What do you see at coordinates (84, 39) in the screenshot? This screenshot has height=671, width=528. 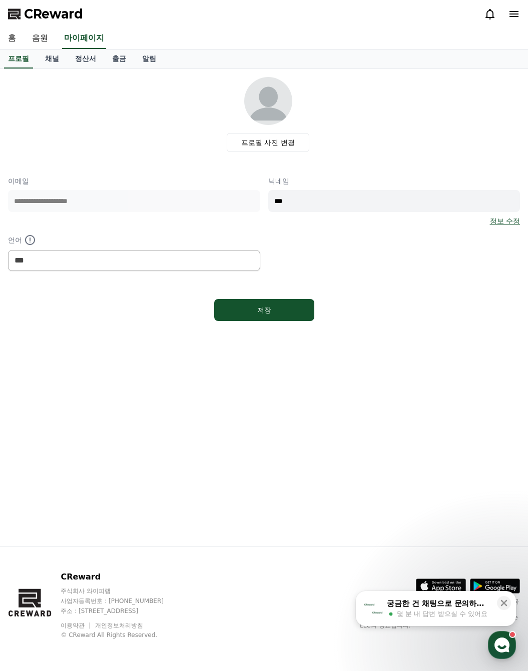 I see `a: 마이페이지` at bounding box center [84, 39].